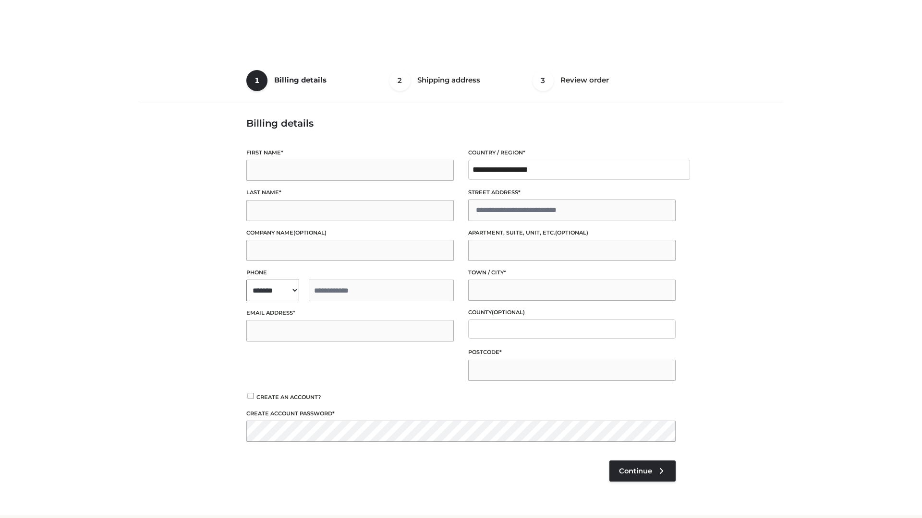 Image resolution: width=922 pixels, height=518 pixels. What do you see at coordinates (350, 233) in the screenshot?
I see `label: Company name` at bounding box center [350, 233].